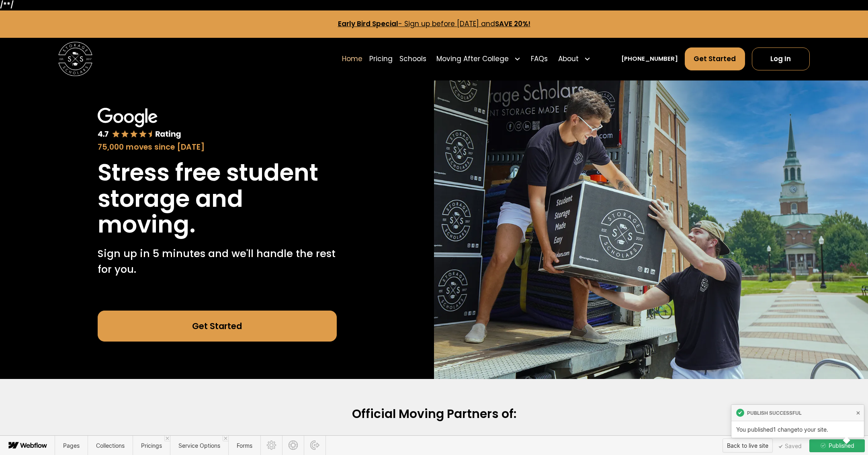  What do you see at coordinates (790, 446) in the screenshot?
I see `span: Saved` at bounding box center [790, 446].